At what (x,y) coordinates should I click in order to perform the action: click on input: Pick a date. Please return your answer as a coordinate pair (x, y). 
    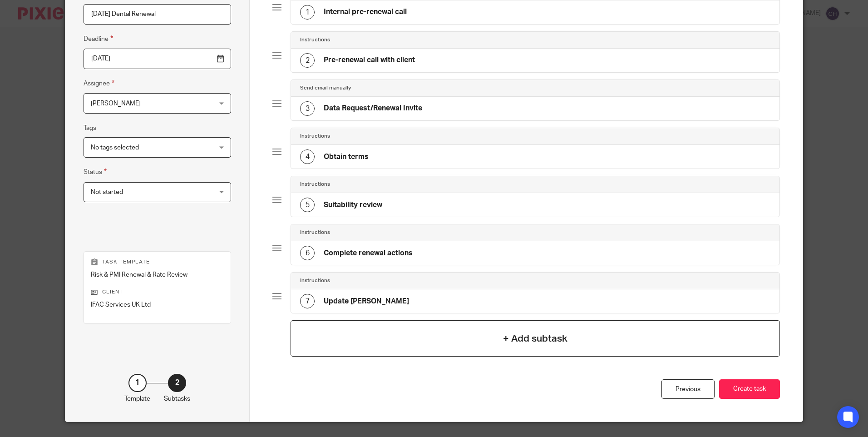
    Looking at the image, I should click on (157, 59).